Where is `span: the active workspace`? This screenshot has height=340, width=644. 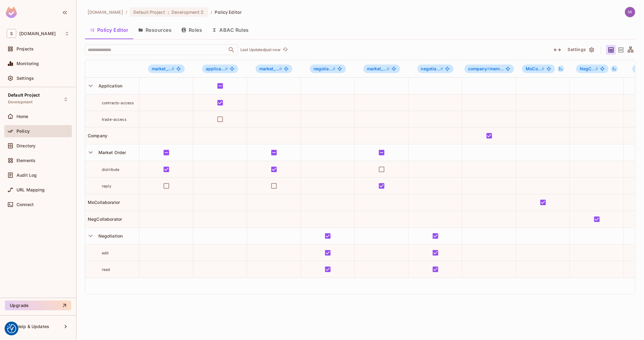
span: the active workspace is located at coordinates (105, 12).